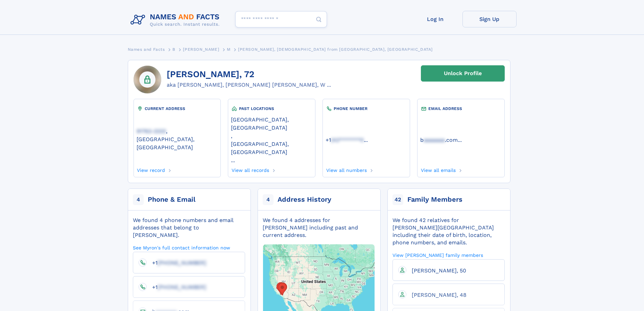 The height and width of the screenshot is (311, 644). What do you see at coordinates (177, 109) in the screenshot?
I see `div: CURRENT ADDRESS` at bounding box center [177, 109].